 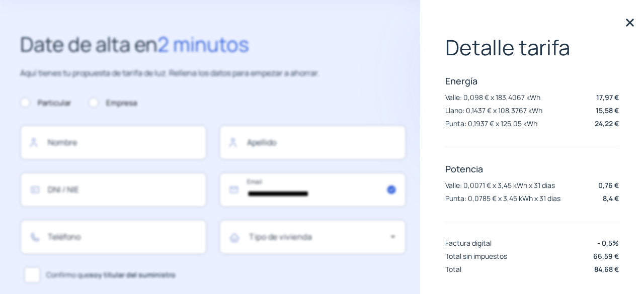 What do you see at coordinates (493, 97) in the screenshot?
I see `p: Valle: 0,098 € x 183,4067 kWh` at bounding box center [493, 97].